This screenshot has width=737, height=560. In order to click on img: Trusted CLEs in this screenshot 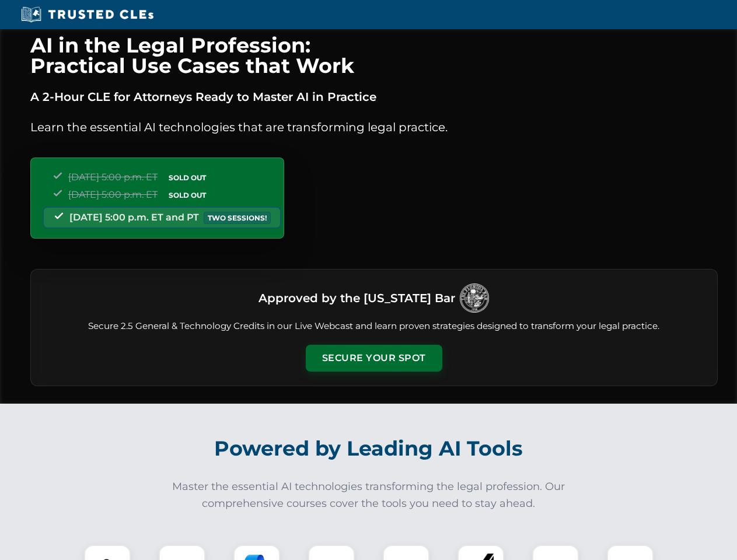, I will do `click(87, 14)`.